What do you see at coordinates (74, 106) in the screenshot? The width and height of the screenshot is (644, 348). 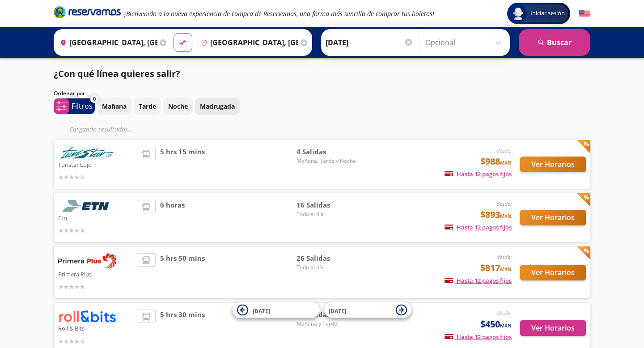 I see `button: 0Filtros` at bounding box center [74, 106].